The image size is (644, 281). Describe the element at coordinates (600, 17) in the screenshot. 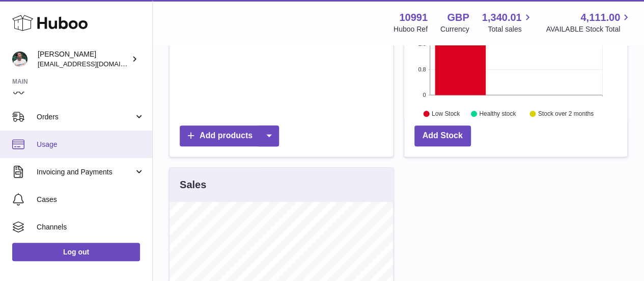

I see `span: 4,111.00` at that location.